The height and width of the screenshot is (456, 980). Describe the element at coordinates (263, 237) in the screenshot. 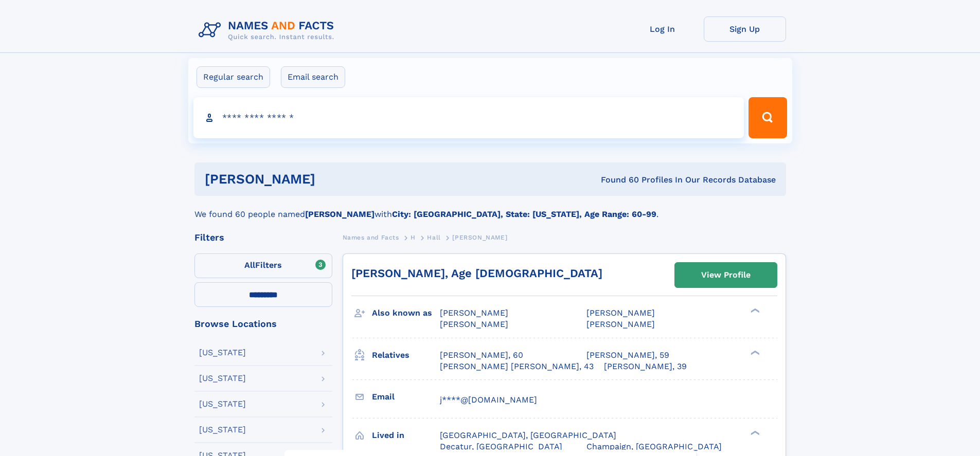

I see `div: Filters` at that location.